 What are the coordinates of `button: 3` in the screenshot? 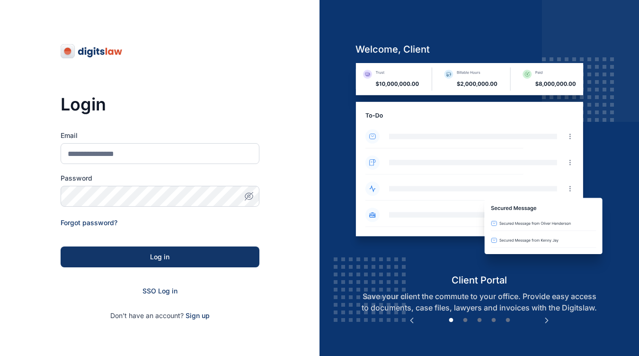 It's located at (480, 320).